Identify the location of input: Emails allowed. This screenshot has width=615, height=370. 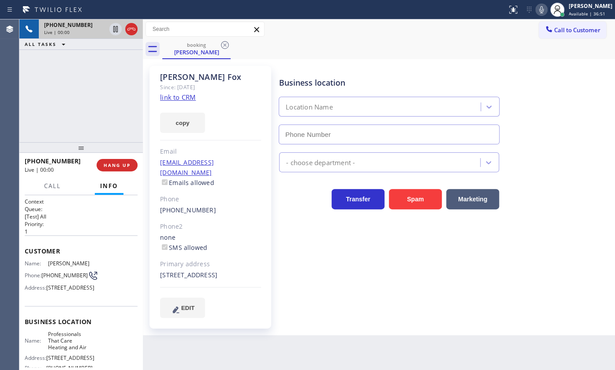
(165, 182).